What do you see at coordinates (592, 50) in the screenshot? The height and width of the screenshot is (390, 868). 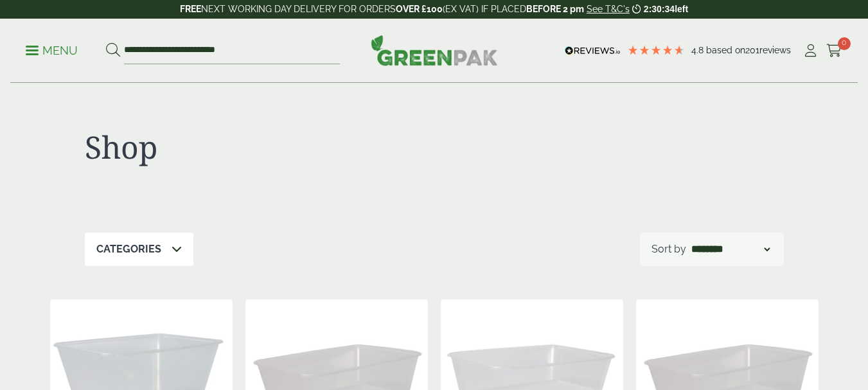 I see `img: REVIEWS.io` at bounding box center [592, 50].